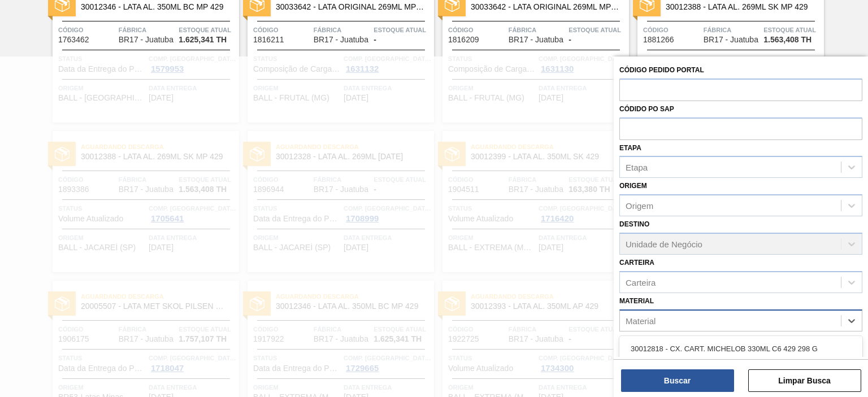 The image size is (868, 397). Describe the element at coordinates (636, 167) in the screenshot. I see `div: Etapa` at that location.